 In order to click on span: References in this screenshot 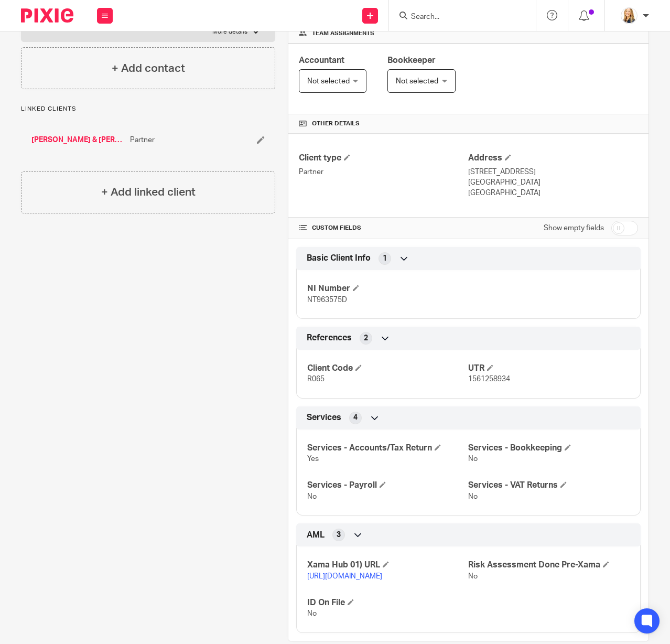, I will do `click(330, 338)`.